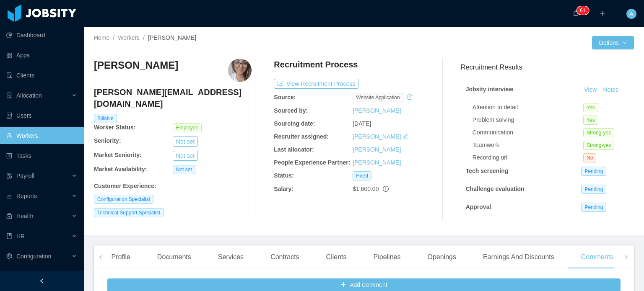  Describe the element at coordinates (613, 43) in the screenshot. I see `button: Optionsicon: down` at that location.